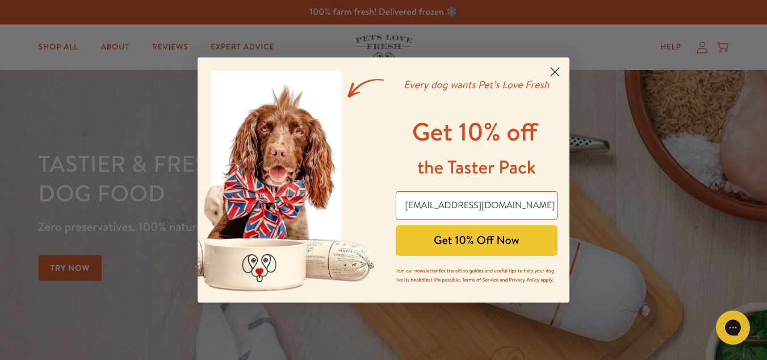  I want to click on em: Every dog wants Pet’s Love Fresh, so click(477, 84).